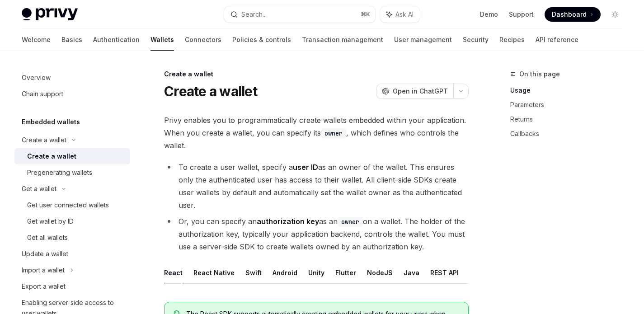 The image size is (644, 314). What do you see at coordinates (521, 15) in the screenshot?
I see `a: Support` at bounding box center [521, 15].